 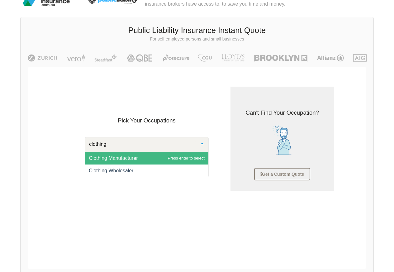 What do you see at coordinates (142, 144) in the screenshot?
I see `input: Type to search and select` at bounding box center [142, 144].